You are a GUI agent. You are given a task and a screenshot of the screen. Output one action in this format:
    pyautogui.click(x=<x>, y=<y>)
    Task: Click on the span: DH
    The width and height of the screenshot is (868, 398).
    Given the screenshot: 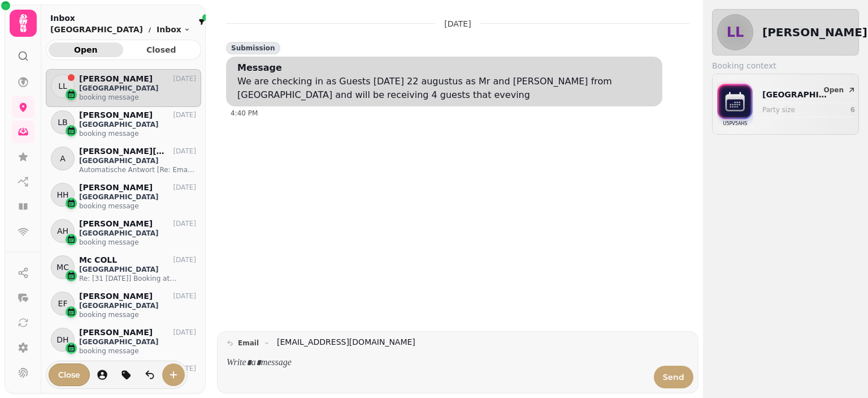 What is the action you would take?
    pyautogui.click(x=62, y=339)
    